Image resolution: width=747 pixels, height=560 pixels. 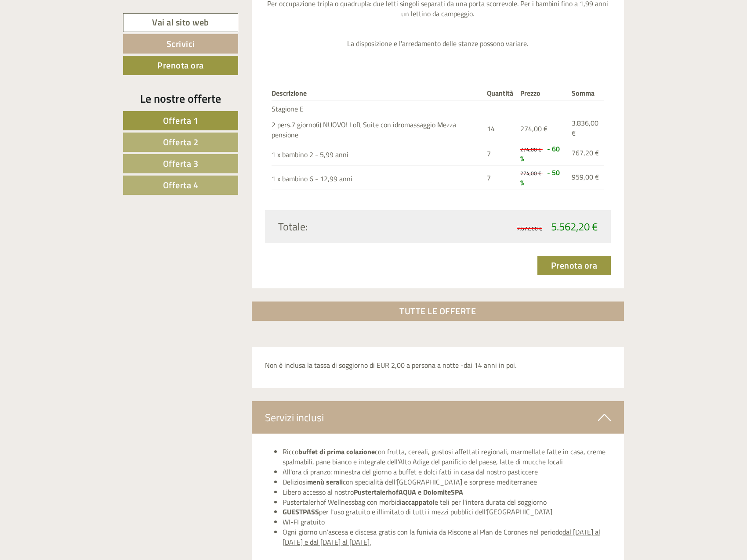 What do you see at coordinates (417, 502) in the screenshot?
I see `strong: accappatoi` at bounding box center [417, 502].